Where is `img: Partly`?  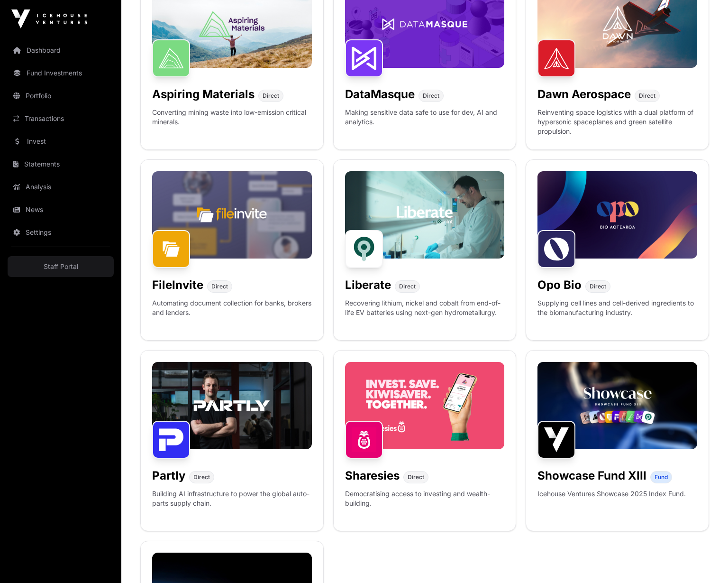
img: Partly is located at coordinates (171, 440).